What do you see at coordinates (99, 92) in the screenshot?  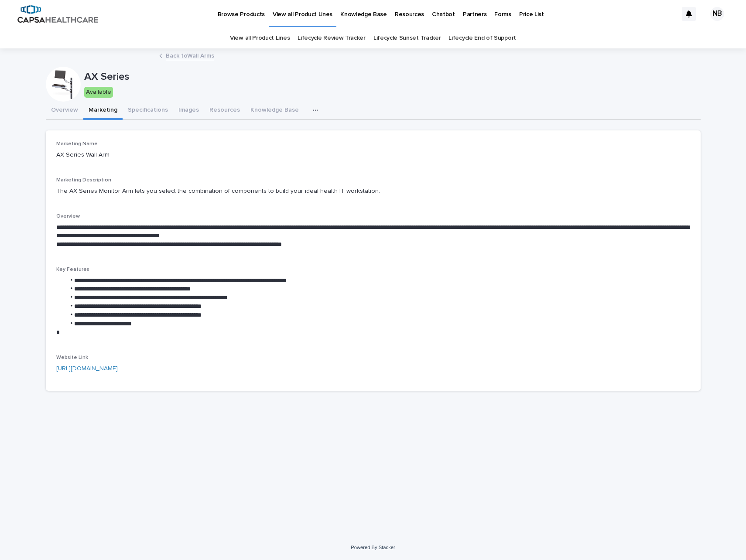 I see `div: Available` at bounding box center [99, 92].